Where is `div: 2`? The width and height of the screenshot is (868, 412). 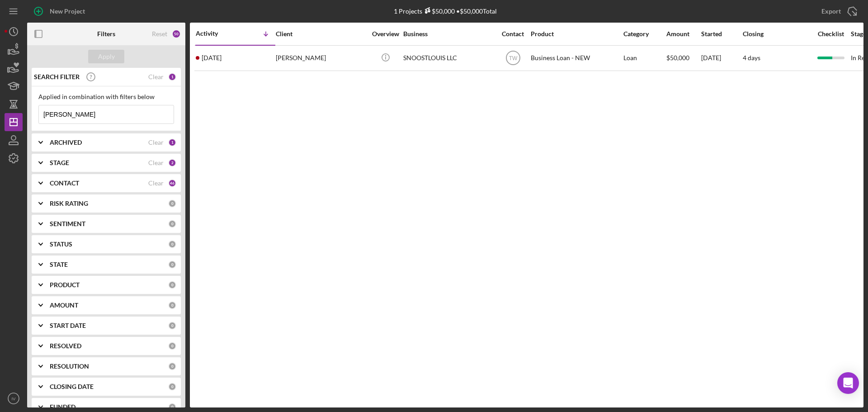
div: 2 is located at coordinates (173, 163).